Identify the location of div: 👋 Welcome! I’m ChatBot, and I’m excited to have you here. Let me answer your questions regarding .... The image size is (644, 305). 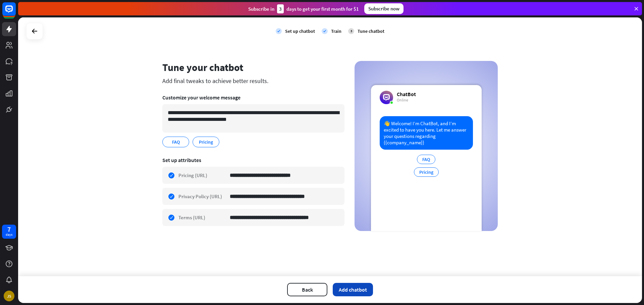
(426, 133).